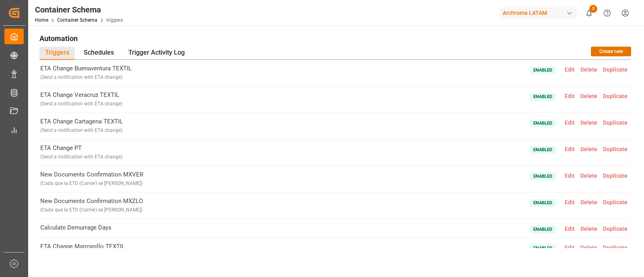 The height and width of the screenshot is (277, 644). I want to click on span: ETA Change PT, so click(81, 153).